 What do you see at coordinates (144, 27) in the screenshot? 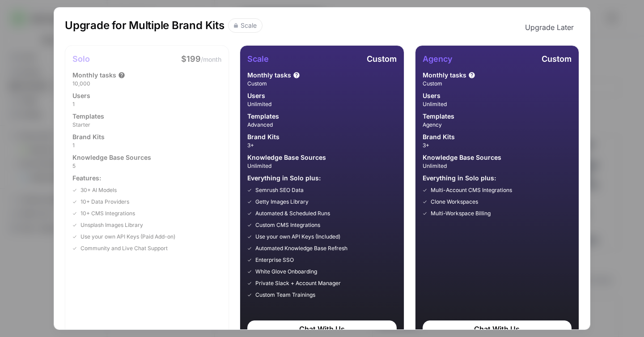
I see `h1: Upgrade for Multiple Brand Kits` at bounding box center [144, 27].